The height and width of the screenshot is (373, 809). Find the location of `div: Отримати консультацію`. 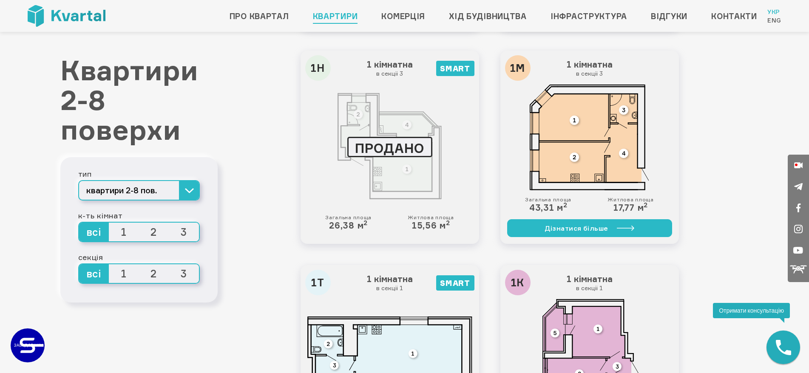

div: Отримати консультацію is located at coordinates (751, 311).